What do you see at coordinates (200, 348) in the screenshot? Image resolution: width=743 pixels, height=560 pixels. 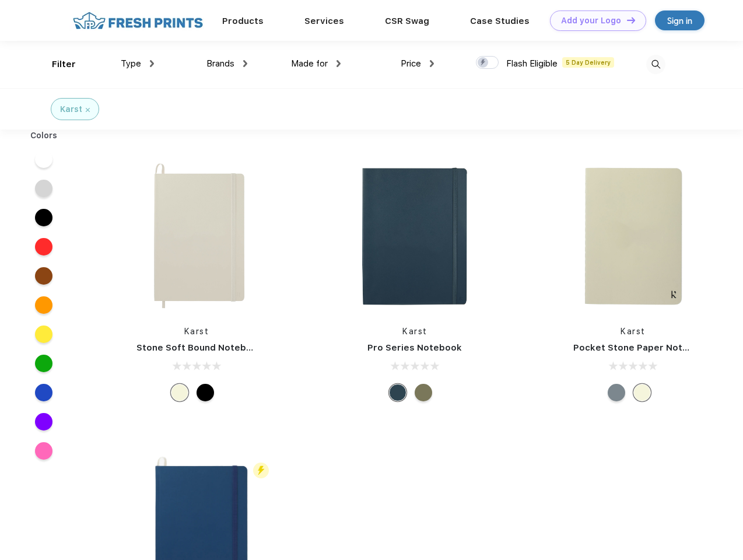 I see `a: Stone Soft Bound Notebook` at bounding box center [200, 348].